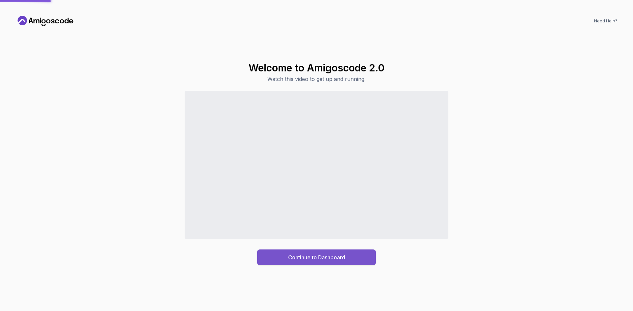 The width and height of the screenshot is (633, 311). What do you see at coordinates (606, 21) in the screenshot?
I see `a: Need Help?` at bounding box center [606, 21].